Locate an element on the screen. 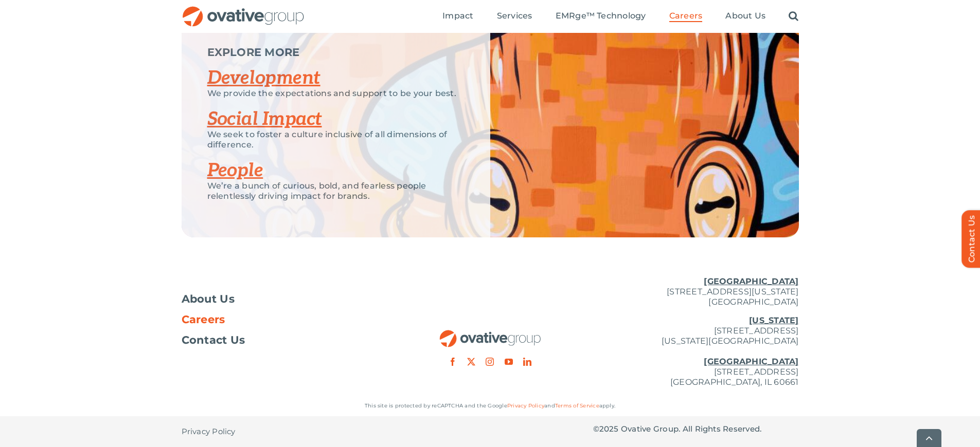 This screenshot has width=980, height=447. a: twitter is located at coordinates (471, 362).